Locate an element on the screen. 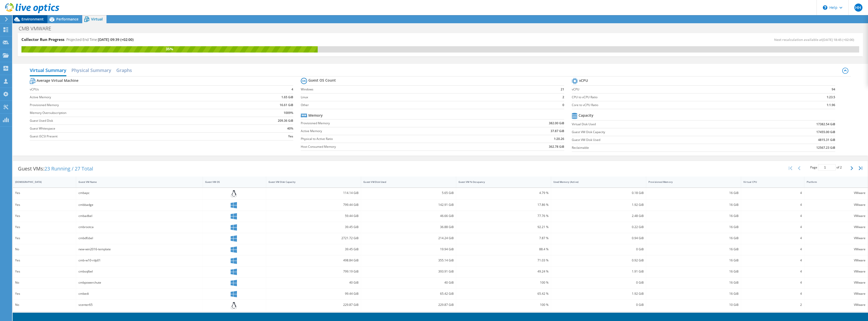  h1: CMB VMWARE is located at coordinates (38, 29).